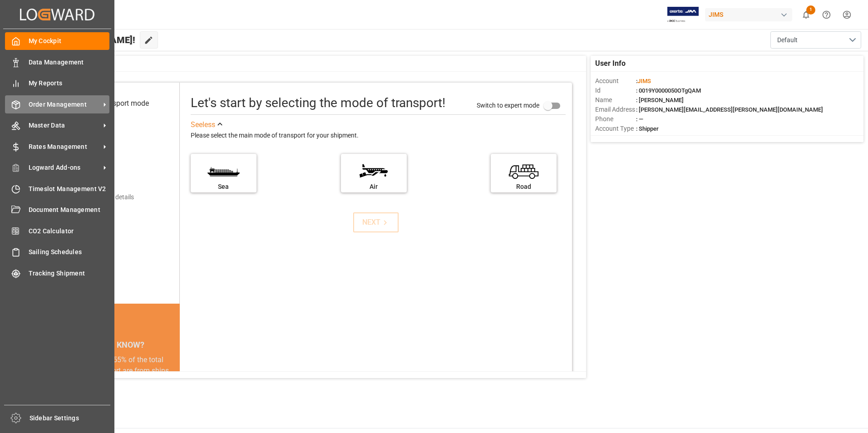  What do you see at coordinates (374, 186) in the screenshot?
I see `div: Air` at bounding box center [374, 186].